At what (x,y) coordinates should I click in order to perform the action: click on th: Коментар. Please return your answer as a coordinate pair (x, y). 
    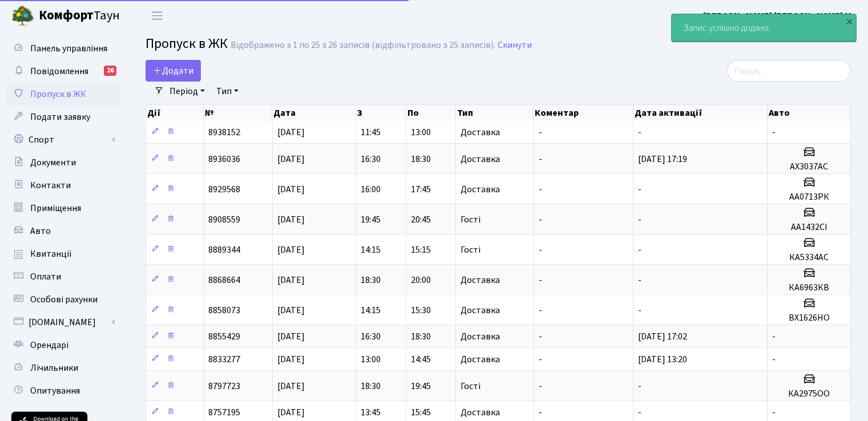
    Looking at the image, I should click on (584, 113).